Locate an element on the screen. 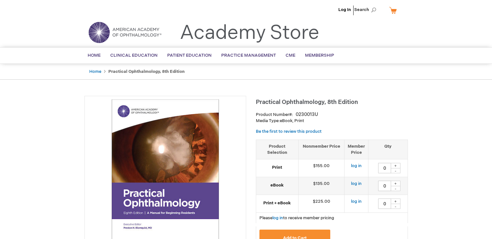 The width and height of the screenshot is (492, 239). a: Academy Store is located at coordinates (249, 33).